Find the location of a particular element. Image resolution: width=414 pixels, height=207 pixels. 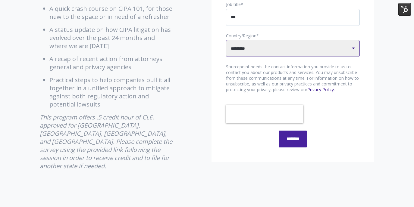

p: Sourcepoint needs the contact information you provide to us to contact you about our products and... is located at coordinates (293, 78).